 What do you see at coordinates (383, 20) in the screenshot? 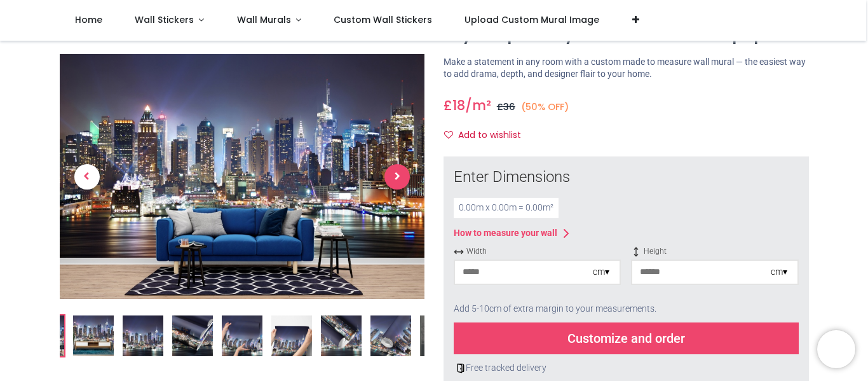
I see `span: Custom Wall Stickers` at bounding box center [383, 20].